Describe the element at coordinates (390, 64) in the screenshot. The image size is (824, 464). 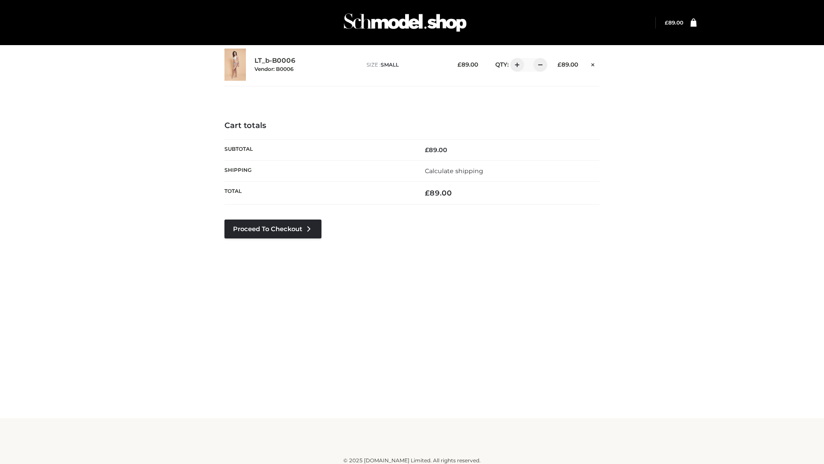
I see `span: SMALL` at that location.